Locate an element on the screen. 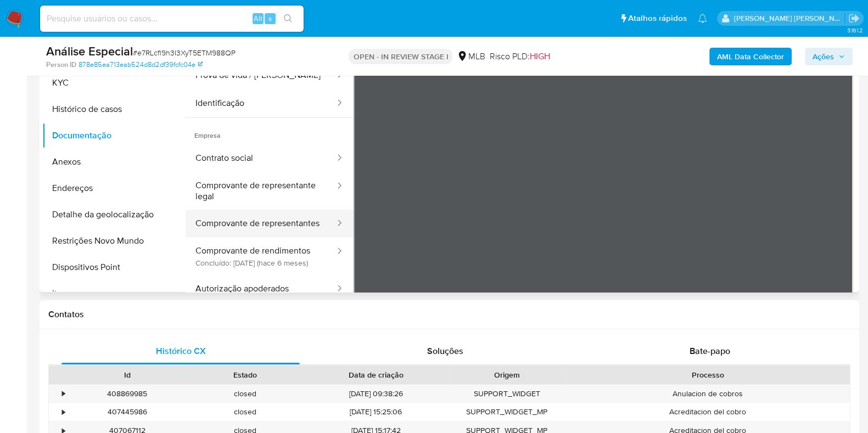 This screenshot has width=868, height=433. button: Dispositivos Point is located at coordinates (111, 267).